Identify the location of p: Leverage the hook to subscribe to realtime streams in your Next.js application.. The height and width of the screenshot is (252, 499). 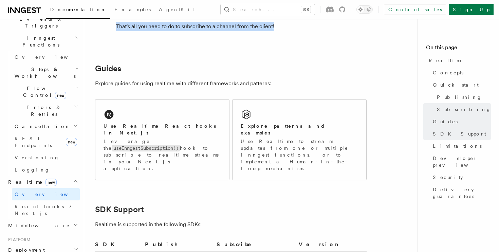
(162, 155).